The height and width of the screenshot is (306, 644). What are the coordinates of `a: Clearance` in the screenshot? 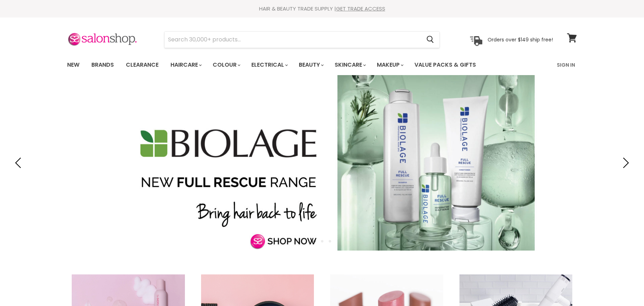 It's located at (142, 65).